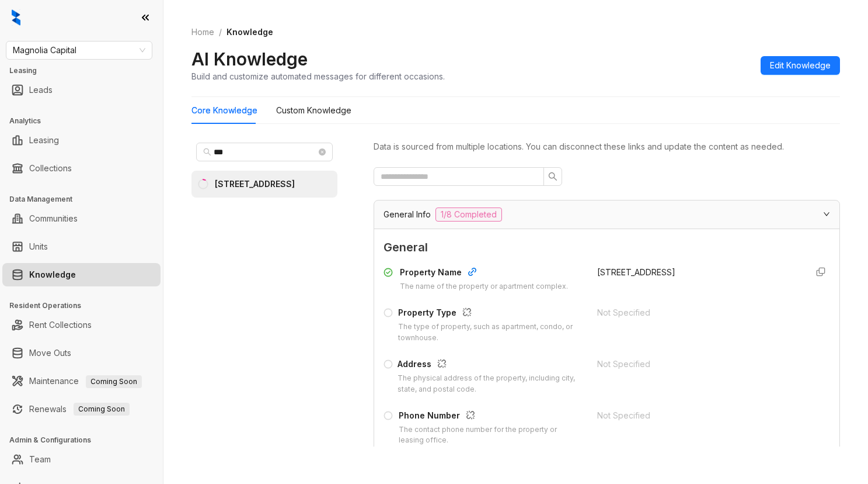 This screenshot has height=484, width=868. I want to click on div: The type of property, such as apartment, condo, or townhouse., so click(491, 333).